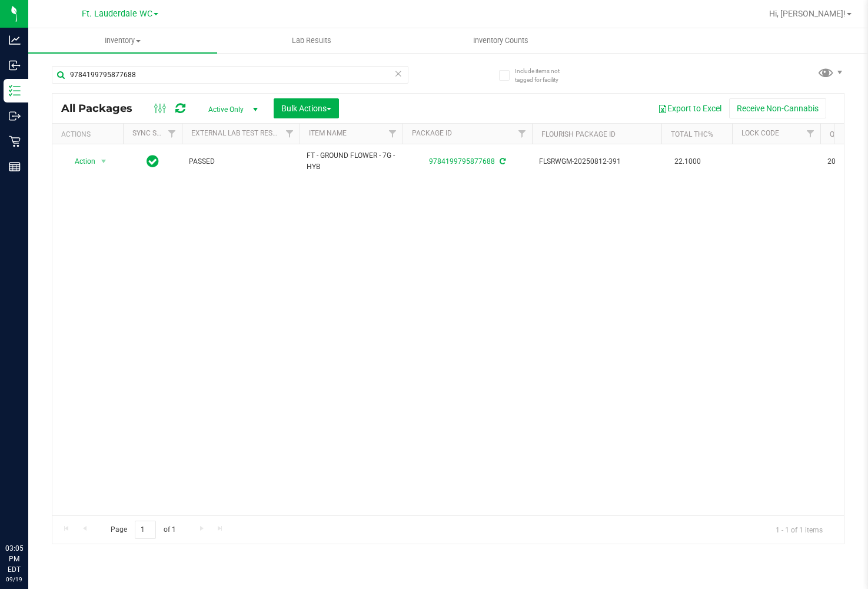  What do you see at coordinates (237, 133) in the screenshot?
I see `a: External Lab Test Result` at bounding box center [237, 133].